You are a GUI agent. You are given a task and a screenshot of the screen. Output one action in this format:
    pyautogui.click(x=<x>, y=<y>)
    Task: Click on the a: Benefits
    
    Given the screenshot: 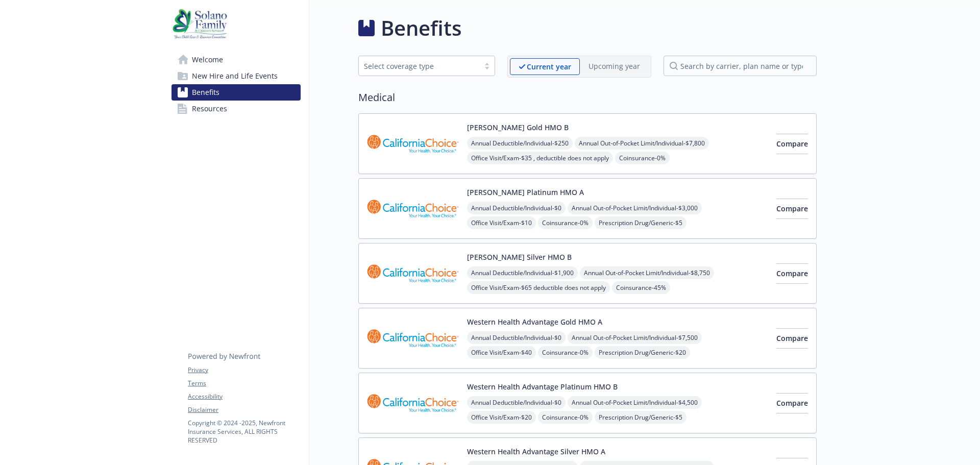 What is the action you would take?
    pyautogui.click(x=236, y=92)
    